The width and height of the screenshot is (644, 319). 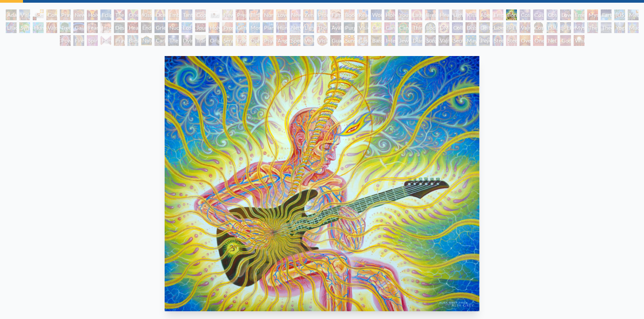 What do you see at coordinates (363, 28) in the screenshot?
I see `div: Vision Tree` at bounding box center [363, 28].